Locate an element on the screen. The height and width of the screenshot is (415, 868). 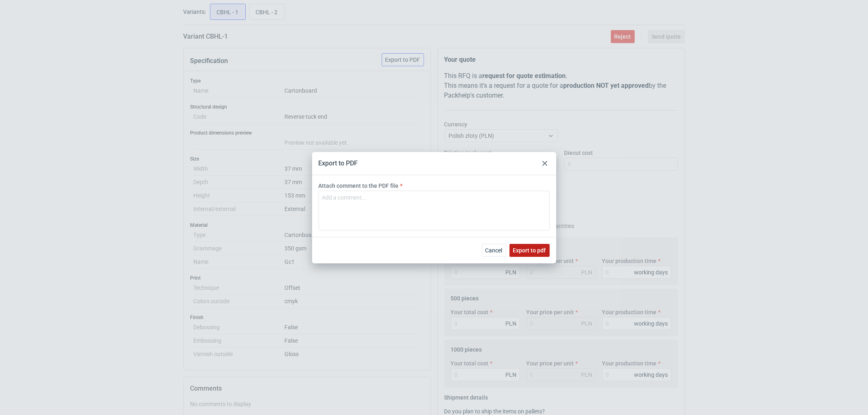
button: Export to pdf is located at coordinates (529, 250).